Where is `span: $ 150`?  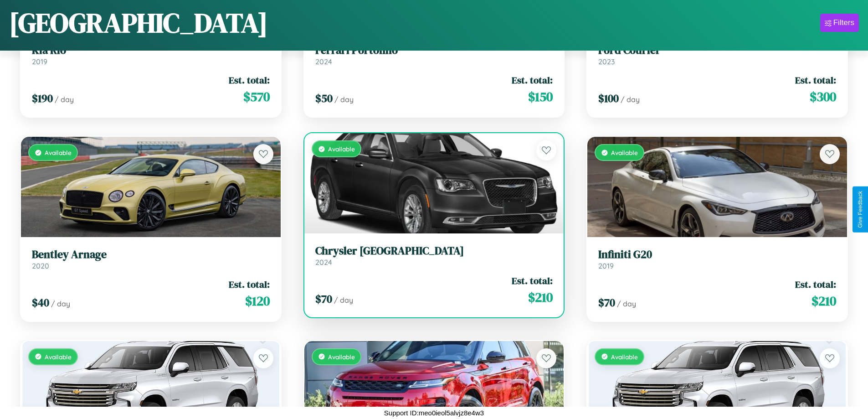 span: $ 150 is located at coordinates (541, 97).